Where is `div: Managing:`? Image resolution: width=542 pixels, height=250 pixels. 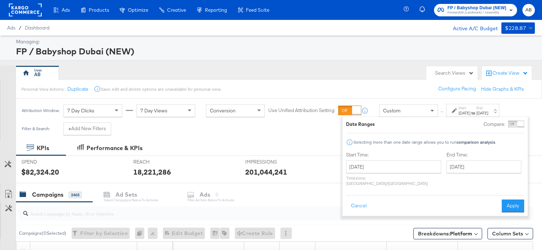 div: Managing: is located at coordinates (274, 42).